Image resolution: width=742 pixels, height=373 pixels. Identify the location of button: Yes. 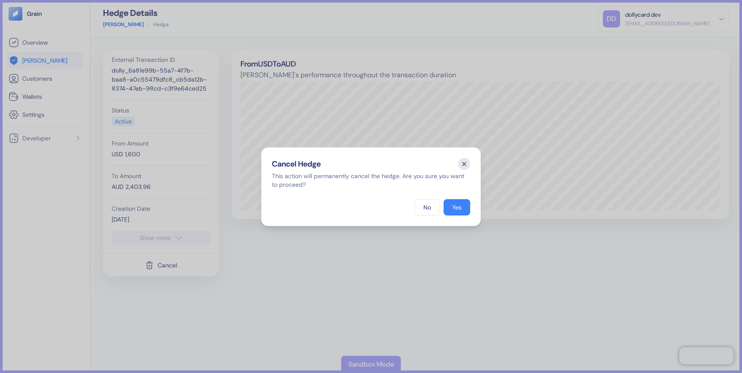
(457, 208).